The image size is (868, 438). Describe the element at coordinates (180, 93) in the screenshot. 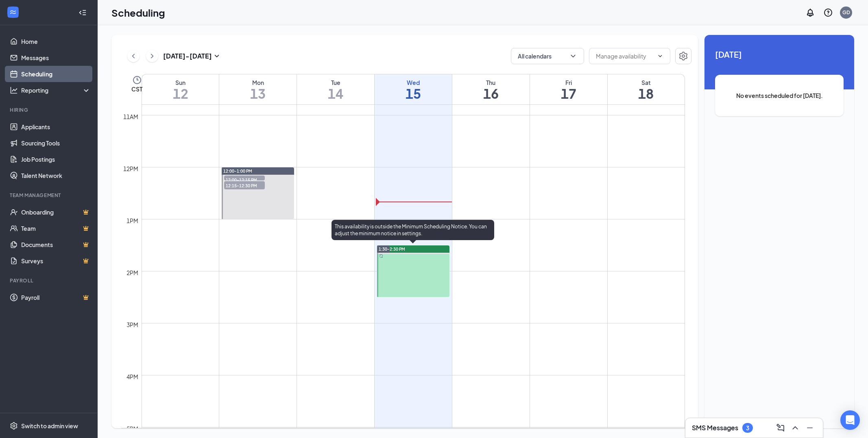

I see `h1: 12` at that location.